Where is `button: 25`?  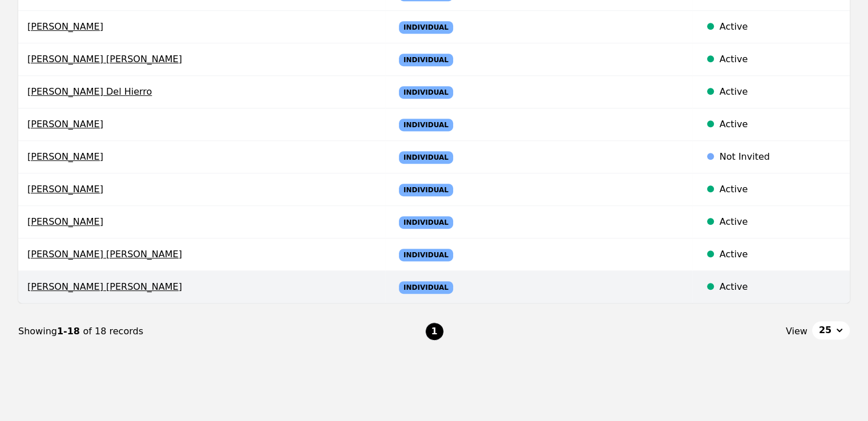
button: 25 is located at coordinates (831, 330).